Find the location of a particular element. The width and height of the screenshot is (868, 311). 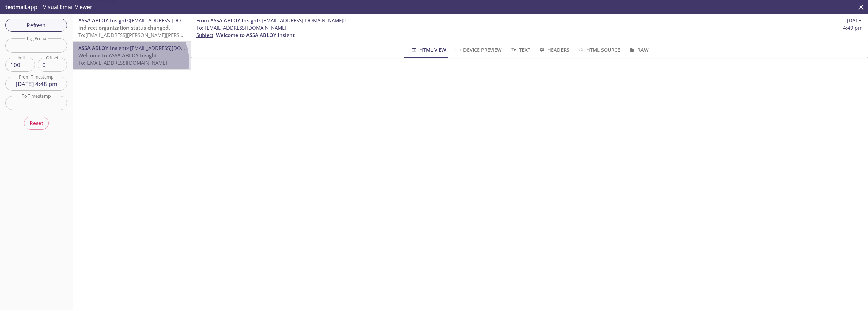

span: Device Preview is located at coordinates (478, 49).